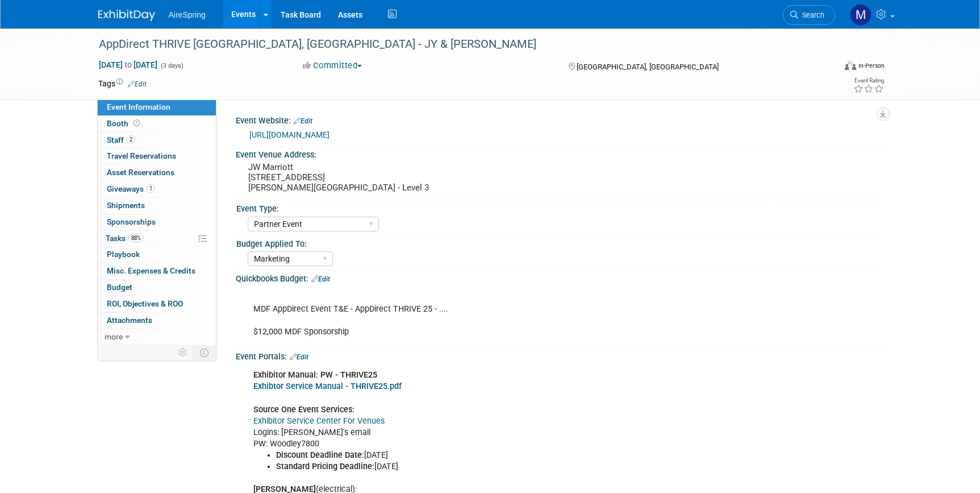  I want to click on img: ExhibitDay, so click(127, 15).